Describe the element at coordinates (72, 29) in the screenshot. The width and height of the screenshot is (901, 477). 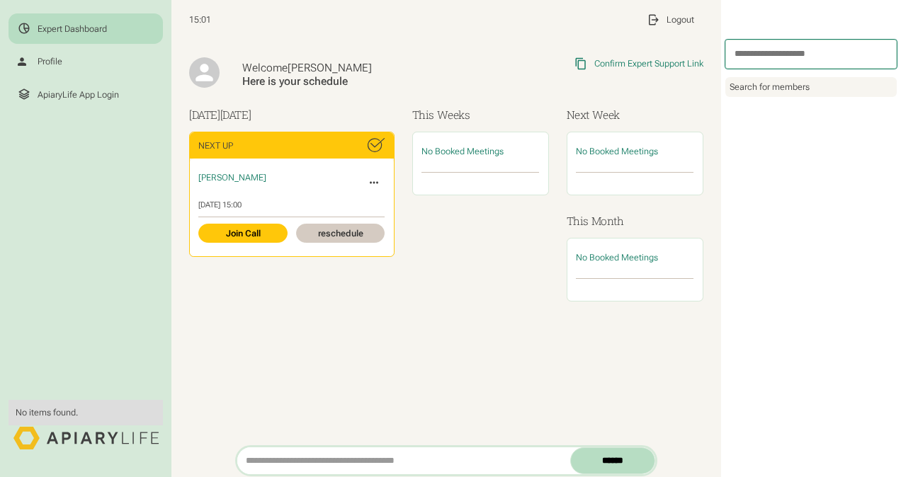
I see `div: Expert Dashboard` at that location.